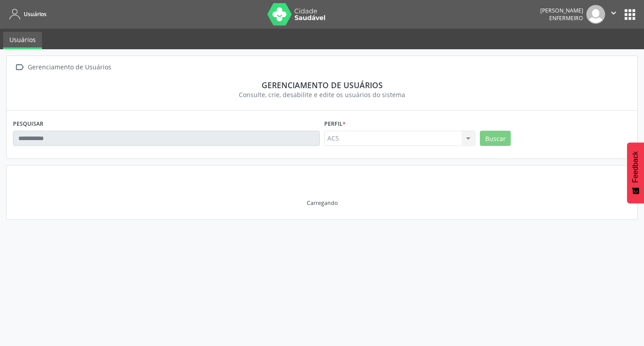 The width and height of the screenshot is (644, 346). Describe the element at coordinates (63, 67) in the screenshot. I see `a:  Gerenciamento de Usuários` at that location.